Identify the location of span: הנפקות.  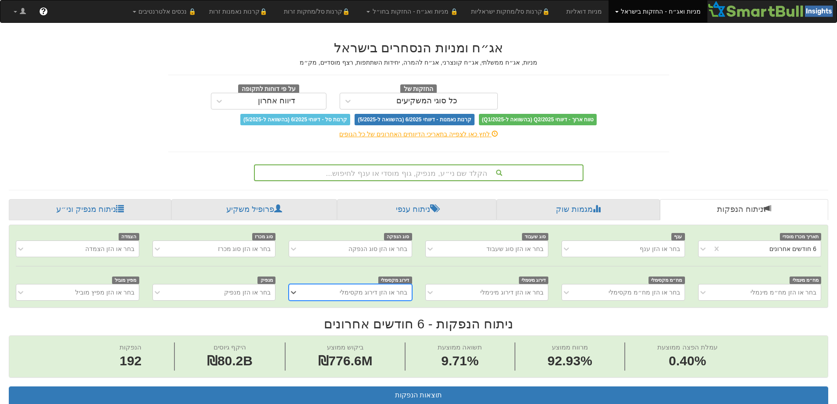
(130, 347).